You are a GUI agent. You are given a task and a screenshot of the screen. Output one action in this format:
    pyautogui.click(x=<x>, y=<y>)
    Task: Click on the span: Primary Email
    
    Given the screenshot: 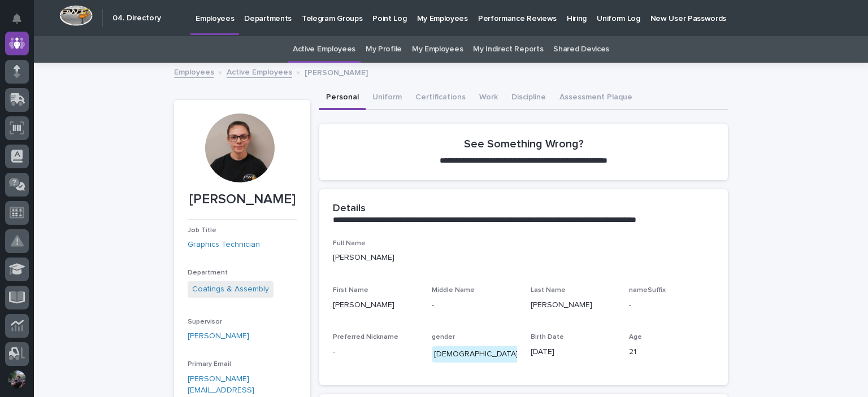 What is the action you would take?
    pyautogui.click(x=209, y=364)
    